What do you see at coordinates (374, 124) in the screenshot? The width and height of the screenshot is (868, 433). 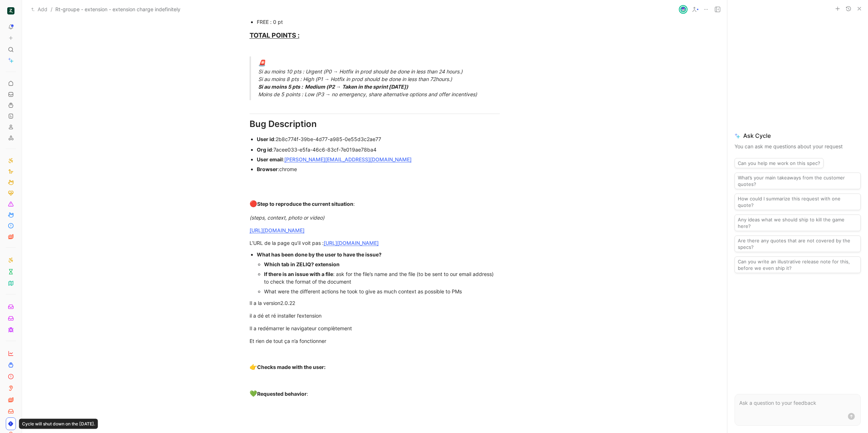 I see `div: Bug Description` at bounding box center [374, 124].